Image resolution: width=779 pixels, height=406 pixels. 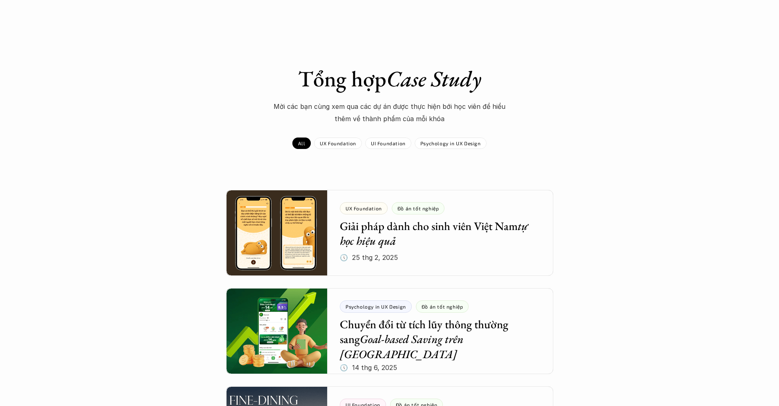 I want to click on p: UX Foundation, so click(x=338, y=143).